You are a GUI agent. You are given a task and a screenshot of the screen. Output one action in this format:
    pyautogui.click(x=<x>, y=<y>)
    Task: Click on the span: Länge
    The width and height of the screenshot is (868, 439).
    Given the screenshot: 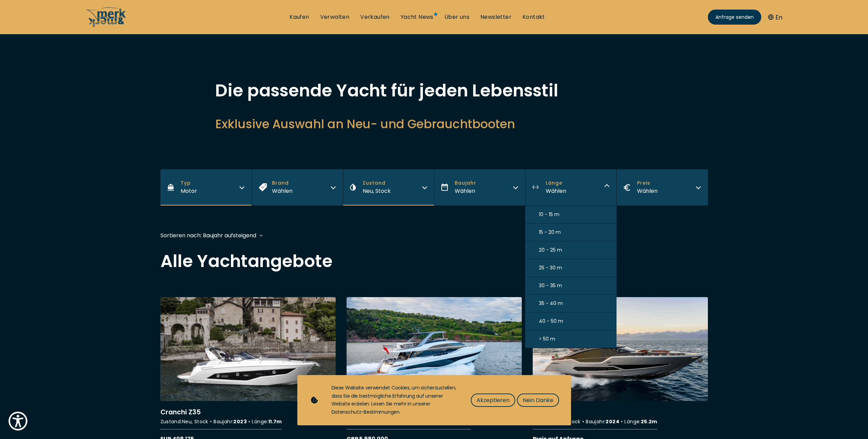 What is the action you would take?
    pyautogui.click(x=556, y=183)
    